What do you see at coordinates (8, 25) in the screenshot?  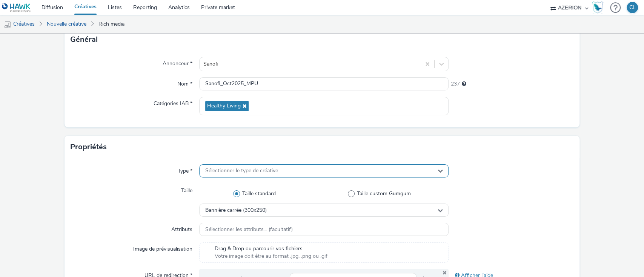 I see `img: mobile` at bounding box center [8, 25].